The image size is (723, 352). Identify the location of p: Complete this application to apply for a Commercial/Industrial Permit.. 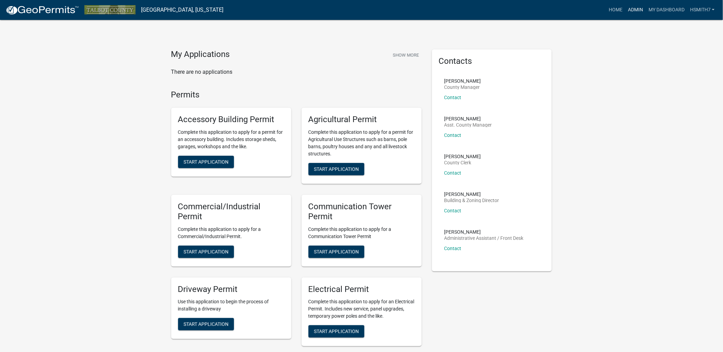
(231, 233).